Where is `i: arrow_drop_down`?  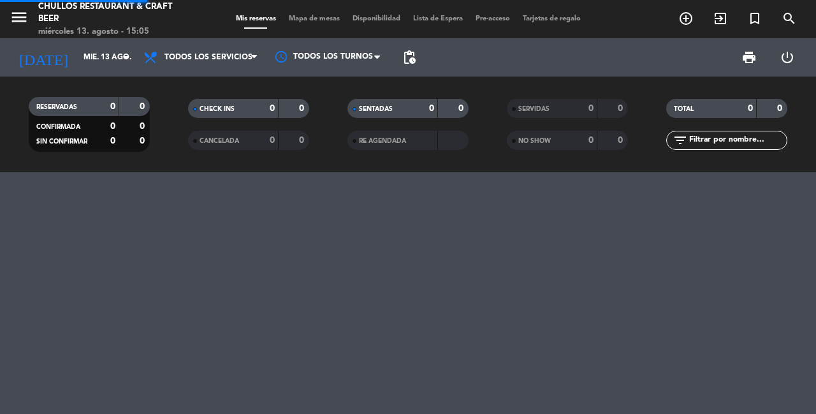 i: arrow_drop_down is located at coordinates (126, 57).